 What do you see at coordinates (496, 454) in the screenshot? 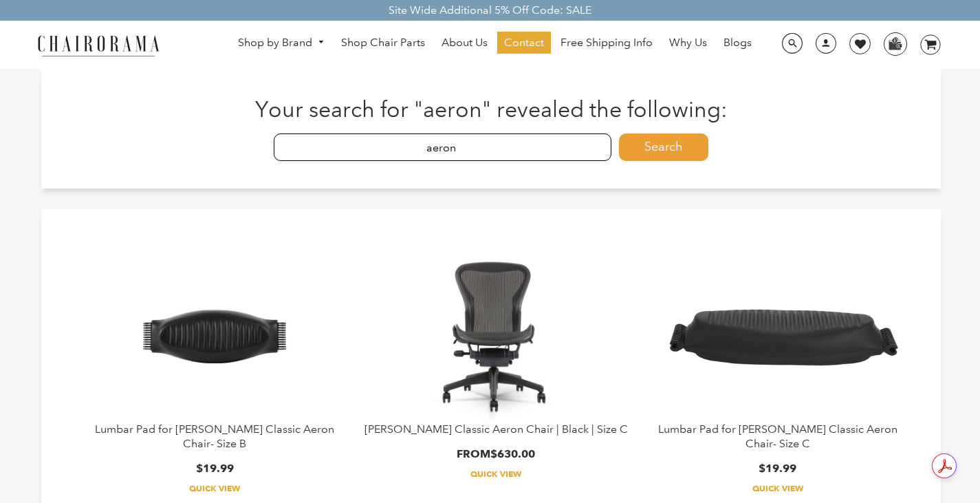
I see `div: From` at bounding box center [496, 454].